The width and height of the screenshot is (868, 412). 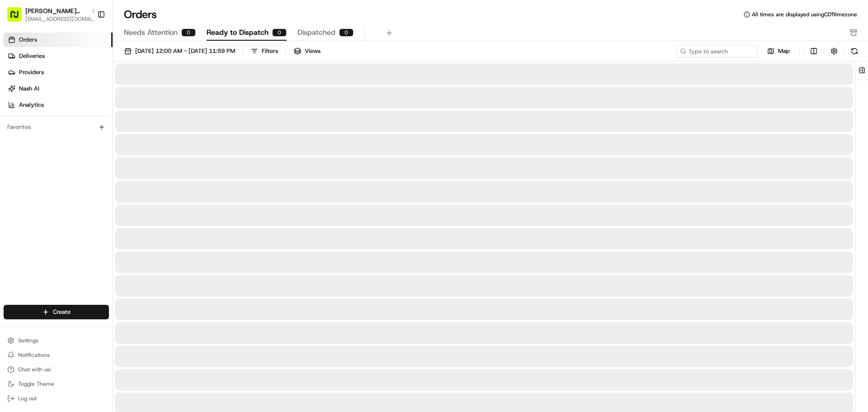 I want to click on span: Knowledge Base, so click(x=44, y=206).